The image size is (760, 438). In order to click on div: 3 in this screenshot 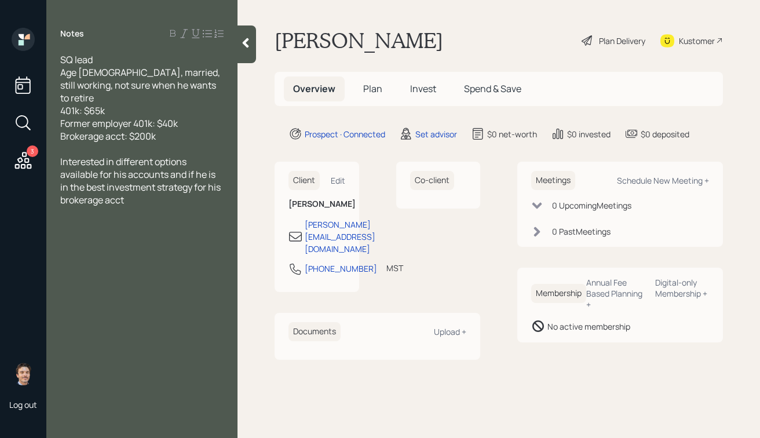, I will do `click(32, 151)`.